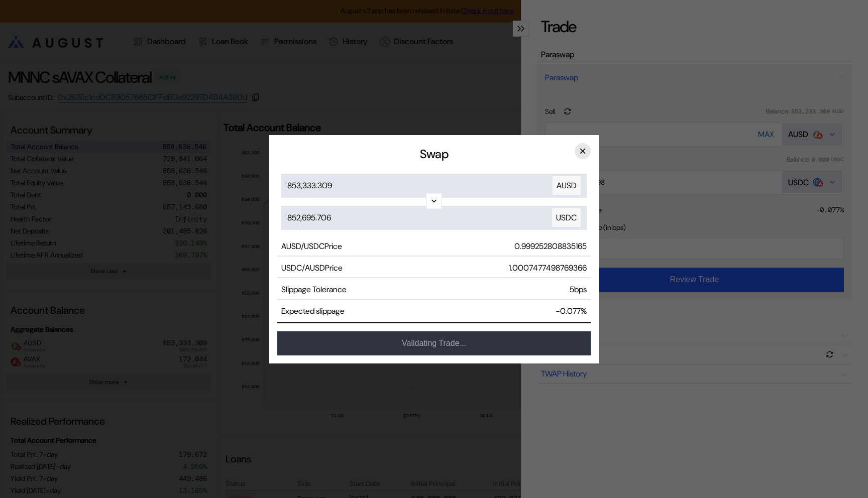  What do you see at coordinates (583, 151) in the screenshot?
I see `button: close modal` at bounding box center [583, 151].